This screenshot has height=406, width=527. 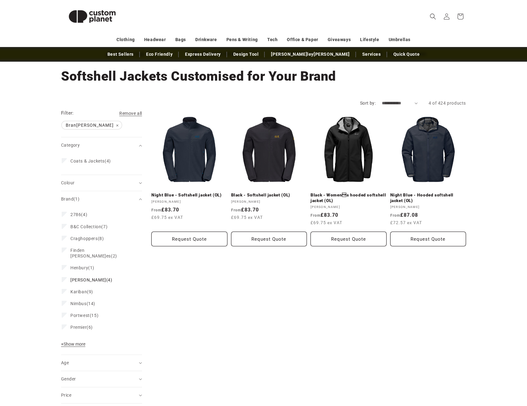 What do you see at coordinates (76, 215) in the screenshot?
I see `span: 2786` at bounding box center [76, 215].